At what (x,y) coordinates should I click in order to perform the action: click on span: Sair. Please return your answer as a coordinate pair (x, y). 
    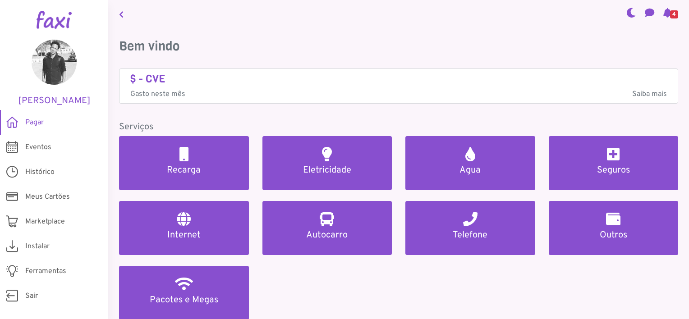
    Looking at the image, I should click on (32, 296).